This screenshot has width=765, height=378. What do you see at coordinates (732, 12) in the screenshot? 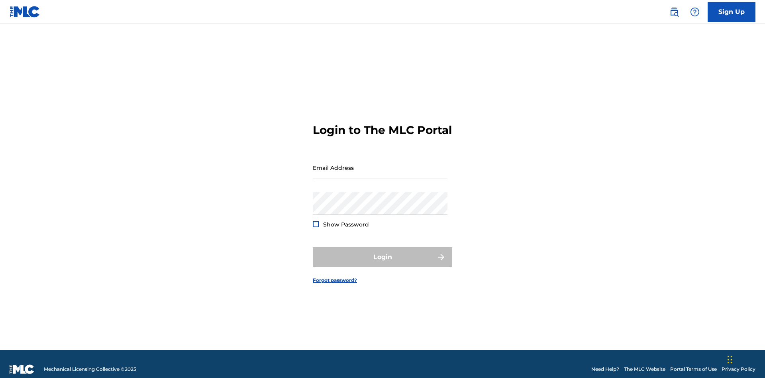
I see `a: Sign Up` at bounding box center [732, 12].